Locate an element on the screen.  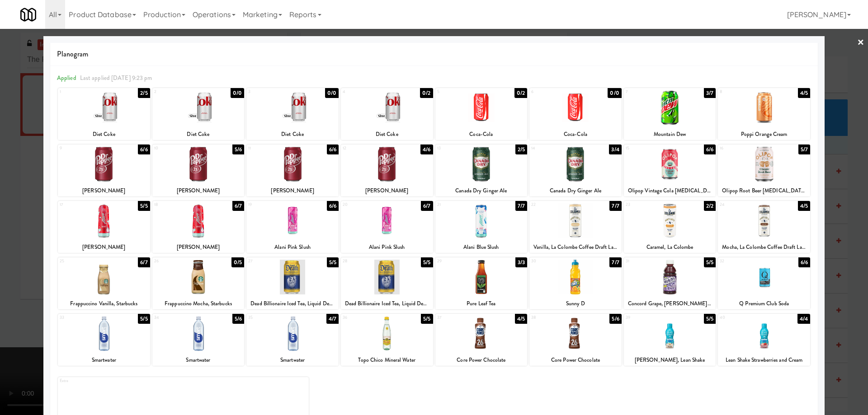
div: Frappuccino Mocha, Starbucks is located at coordinates (198, 304).